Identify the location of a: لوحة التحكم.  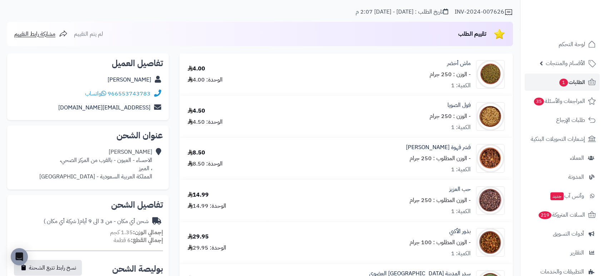
(562, 44).